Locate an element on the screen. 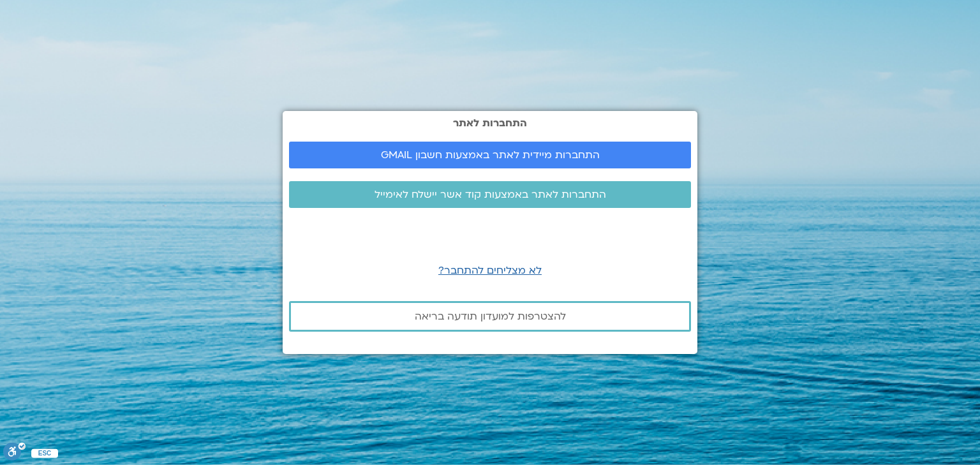  h2: התחברות לאתר is located at coordinates (490, 123).